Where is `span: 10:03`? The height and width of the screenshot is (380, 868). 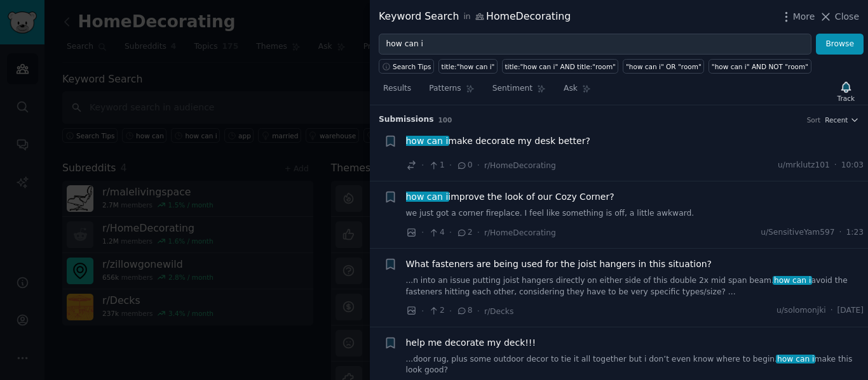
span: 10:03 is located at coordinates (852, 166).